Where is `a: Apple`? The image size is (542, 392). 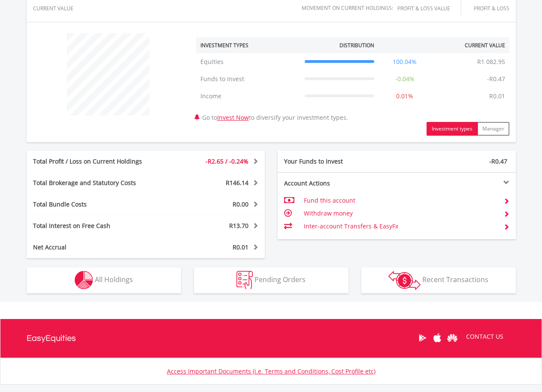 a: Apple is located at coordinates (437, 338).